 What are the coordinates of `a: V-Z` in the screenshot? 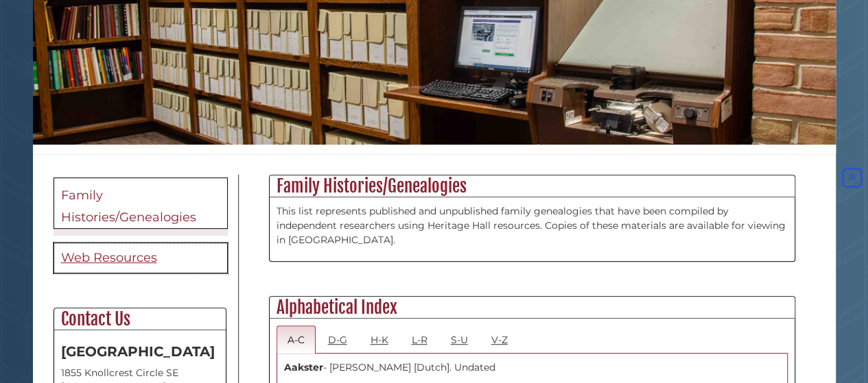 It's located at (500, 340).